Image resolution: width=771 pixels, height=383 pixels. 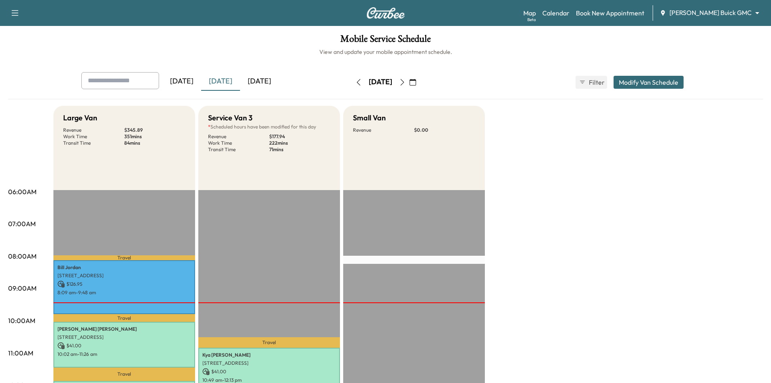 I want to click on p: $ 126.95, so click(x=124, y=284).